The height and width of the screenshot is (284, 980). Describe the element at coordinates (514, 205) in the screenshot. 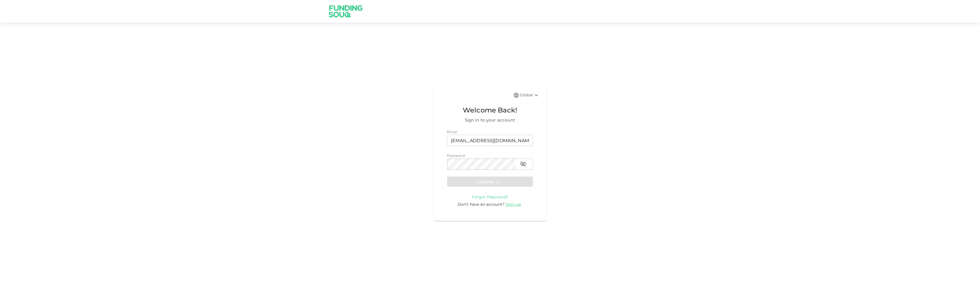

I see `span: Sign up` at that location.